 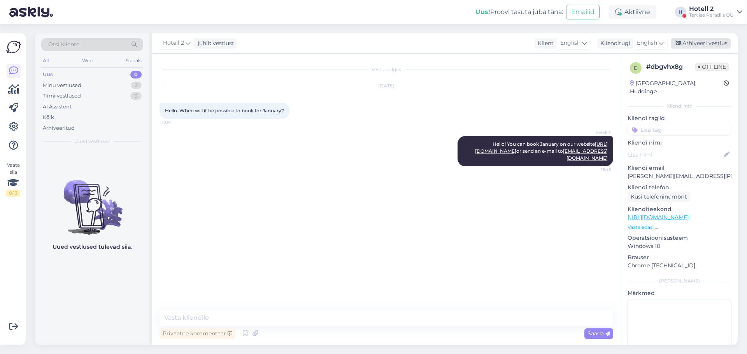 What do you see at coordinates (679, 143) in the screenshot?
I see `p: Kliendi nimi` at bounding box center [679, 143].